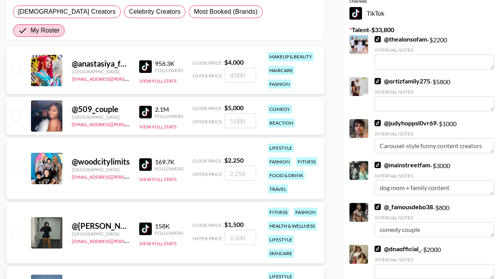 This screenshot has height=279, width=502. I want to click on div: haircare, so click(281, 70).